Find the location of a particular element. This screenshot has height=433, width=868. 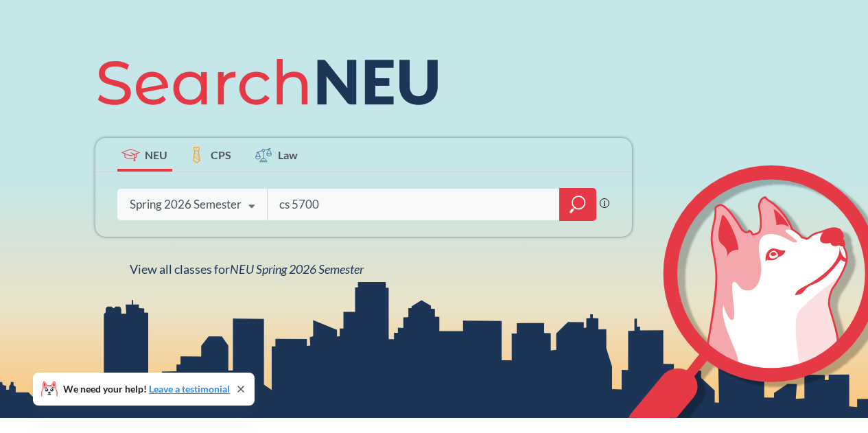

input: Class, professor, course number, "phrase" is located at coordinates (414, 204).